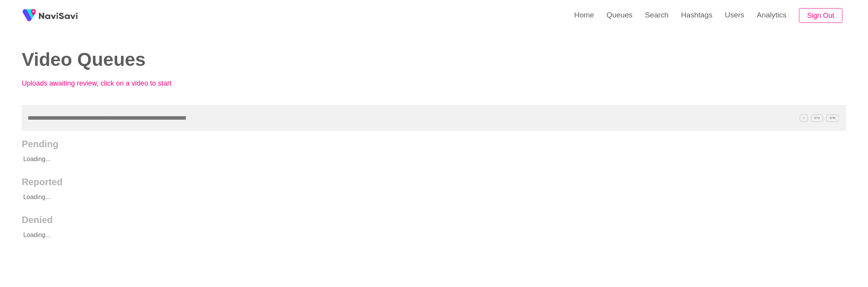 The height and width of the screenshot is (287, 868). Describe the element at coordinates (222, 60) in the screenshot. I see `h2: Video Queues` at that location.